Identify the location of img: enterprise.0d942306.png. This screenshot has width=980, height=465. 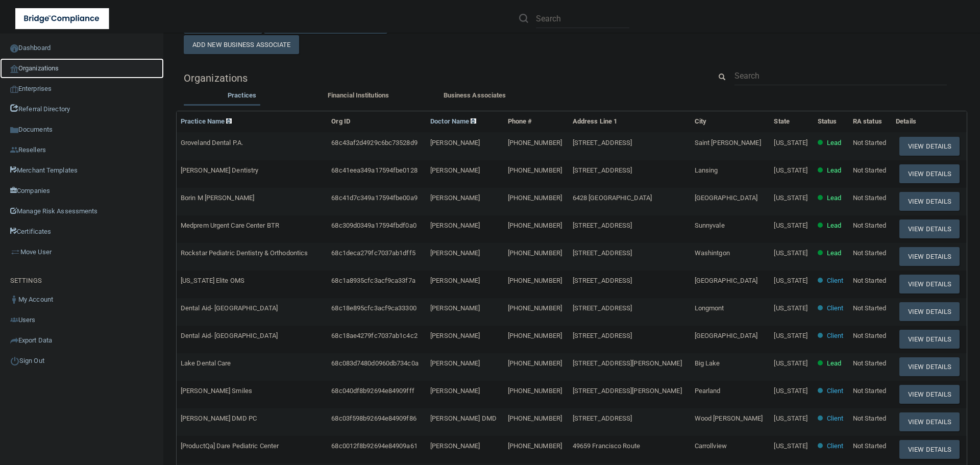
(14, 89).